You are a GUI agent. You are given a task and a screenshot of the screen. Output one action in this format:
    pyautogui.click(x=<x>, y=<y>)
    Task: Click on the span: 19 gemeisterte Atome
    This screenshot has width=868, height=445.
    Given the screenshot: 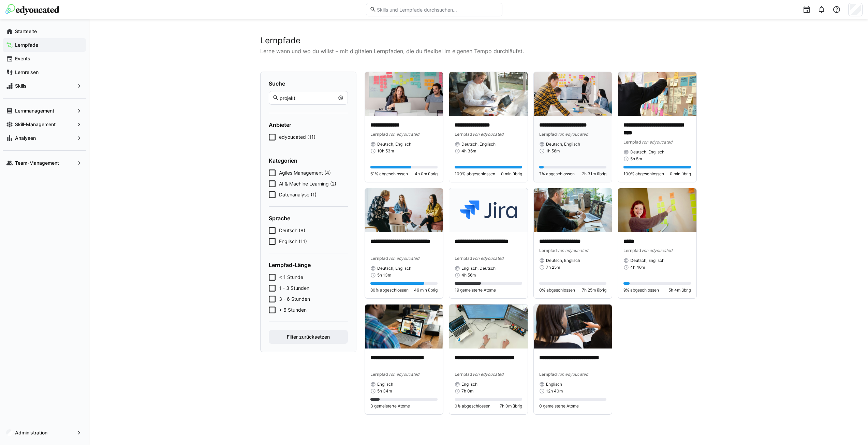 What is the action you would take?
    pyautogui.click(x=475, y=290)
    